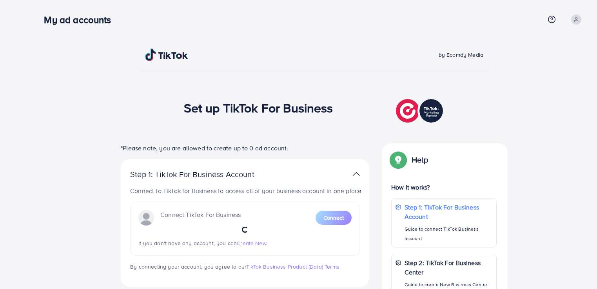  What do you see at coordinates (398, 160) in the screenshot?
I see `img: Popup guide` at bounding box center [398, 160].